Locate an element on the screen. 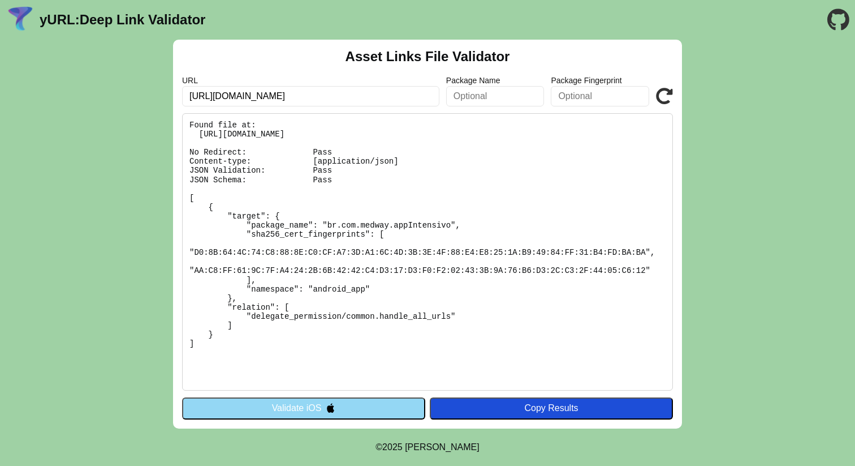 The width and height of the screenshot is (855, 466). label: Package Fingerprint is located at coordinates (600, 80).